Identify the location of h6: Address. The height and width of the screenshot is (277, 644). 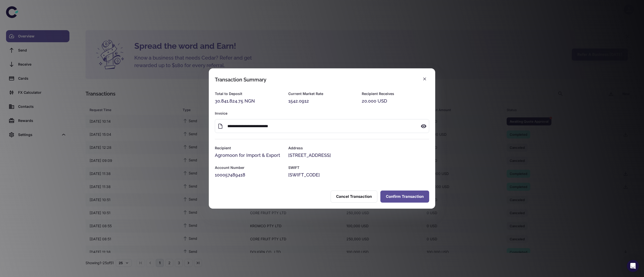
(359, 148).